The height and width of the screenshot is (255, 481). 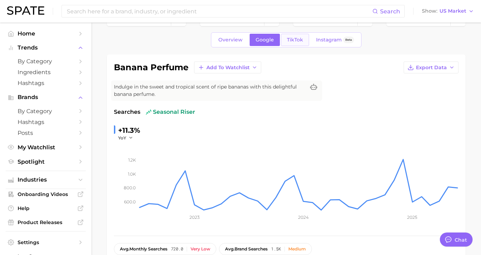 What do you see at coordinates (431, 67) in the screenshot?
I see `span: Export Data` at bounding box center [431, 67].